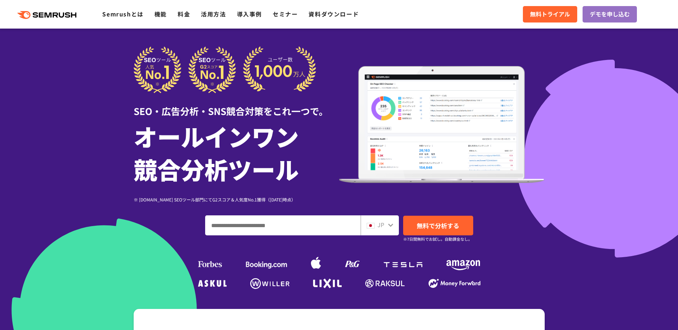 This screenshot has width=678, height=330. I want to click on a: デモを申し込む, so click(610, 14).